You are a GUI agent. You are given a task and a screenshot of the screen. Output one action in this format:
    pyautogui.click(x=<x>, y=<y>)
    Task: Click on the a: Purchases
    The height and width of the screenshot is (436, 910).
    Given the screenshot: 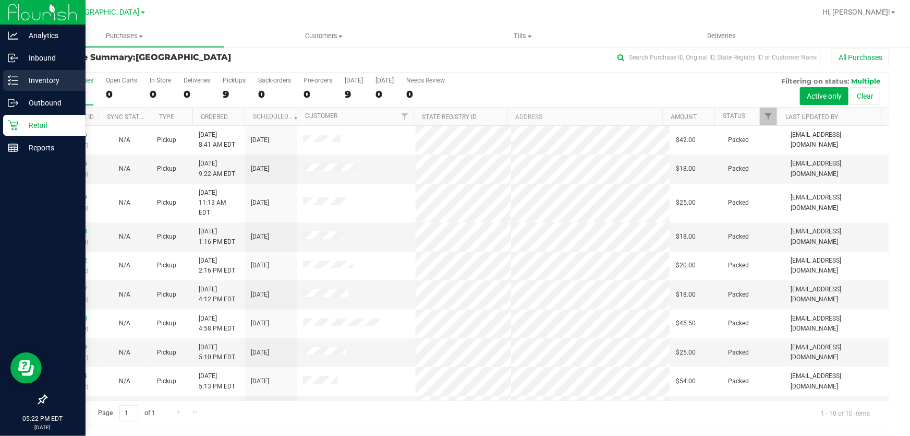 What is the action you would take?
    pyautogui.click(x=125, y=36)
    